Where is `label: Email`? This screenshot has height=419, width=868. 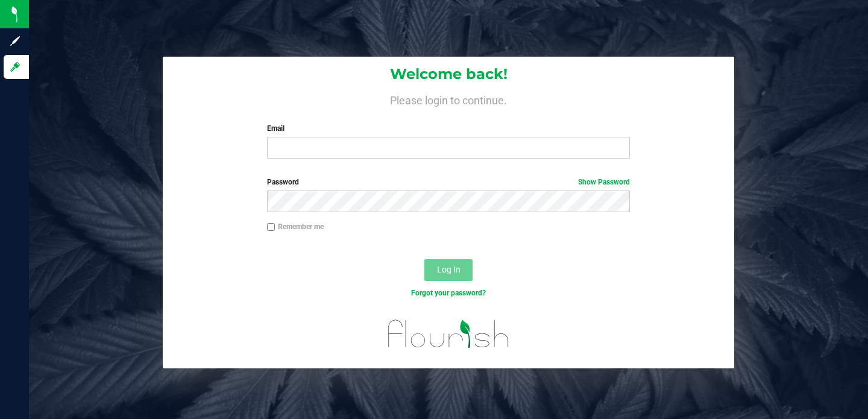
label: Email is located at coordinates (448, 128).